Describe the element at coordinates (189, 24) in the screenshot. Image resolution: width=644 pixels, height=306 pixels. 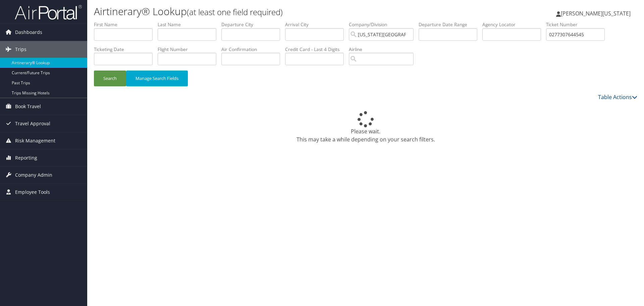
I see `label: Last Name` at that location.